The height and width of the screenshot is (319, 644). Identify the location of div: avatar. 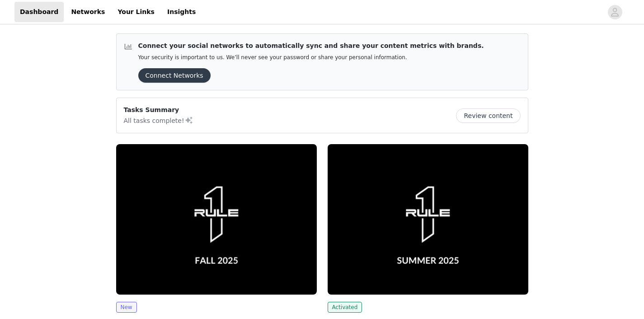
(614, 13).